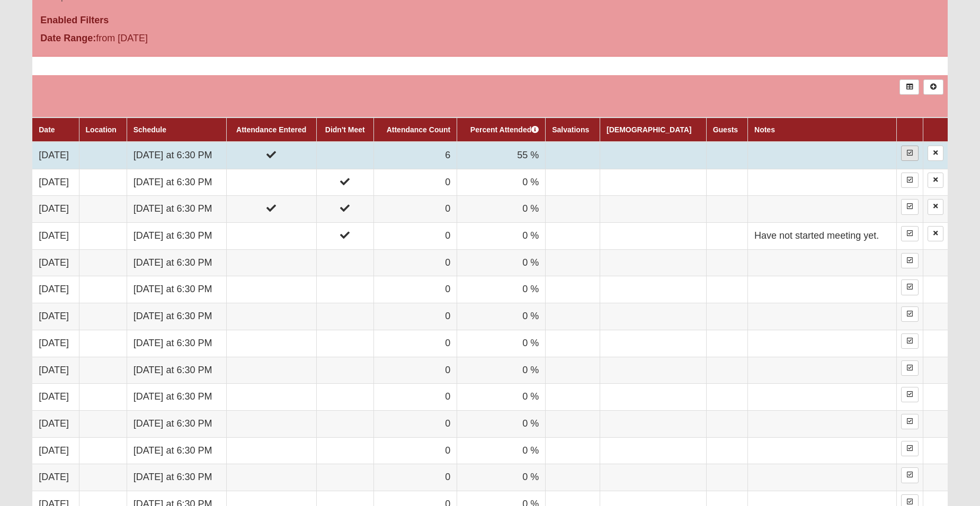  I want to click on th: Guests, so click(726, 130).